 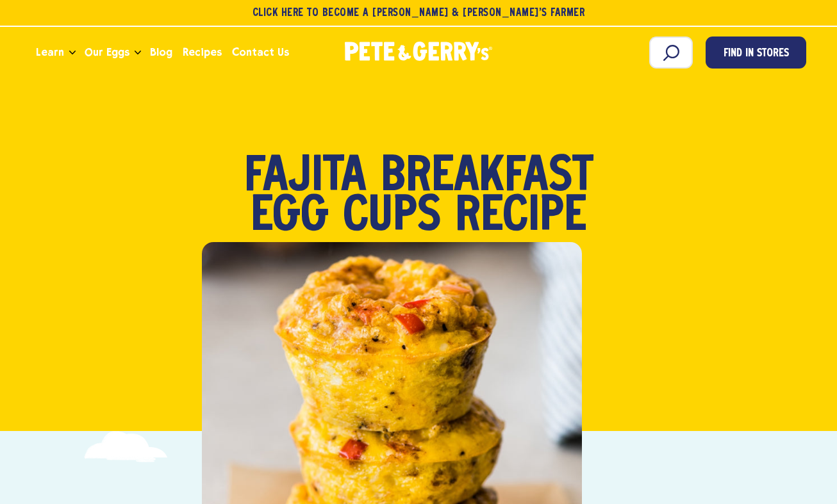 I want to click on span: Our Eggs, so click(x=107, y=52).